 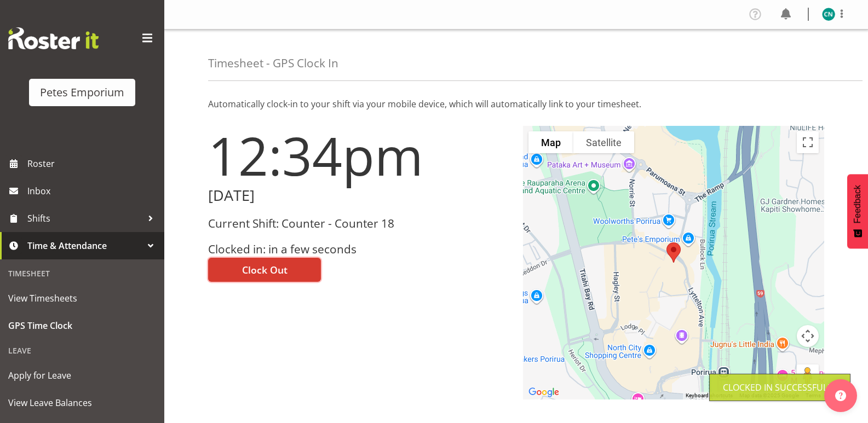 I want to click on span: Feedback, so click(x=857, y=204).